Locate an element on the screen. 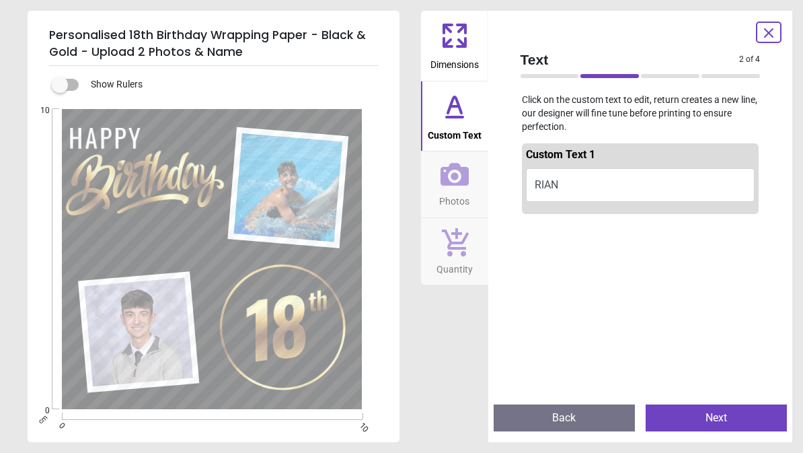  button: RIAN is located at coordinates (640, 185).